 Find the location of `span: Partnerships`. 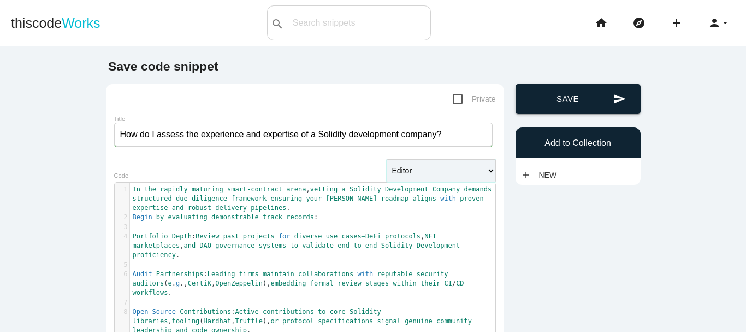

span: Partnerships is located at coordinates (180, 274).